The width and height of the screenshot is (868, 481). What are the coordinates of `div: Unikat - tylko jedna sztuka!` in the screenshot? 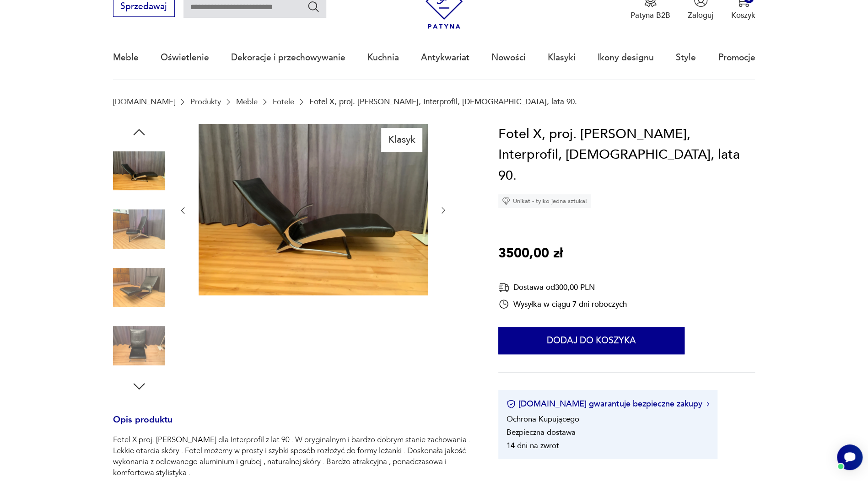 It's located at (544, 201).